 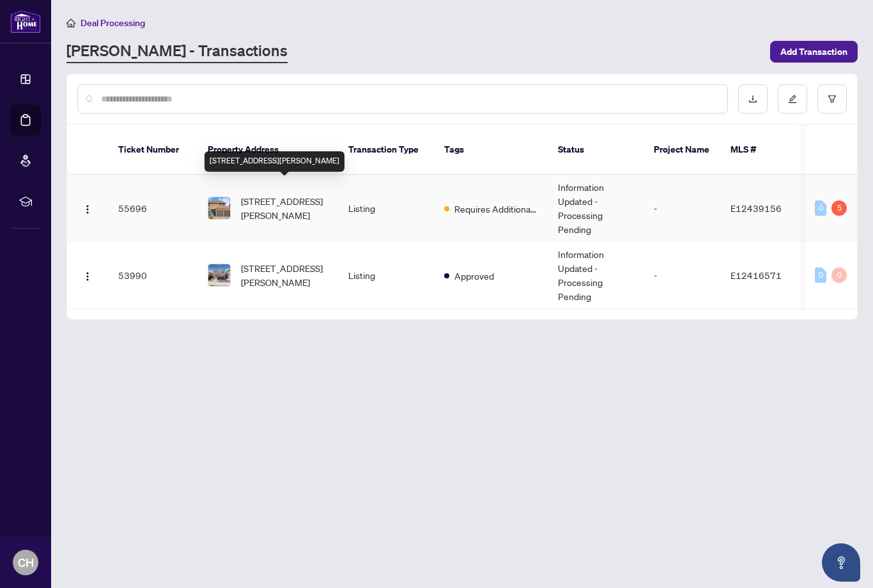 I want to click on img: logo, so click(x=26, y=21).